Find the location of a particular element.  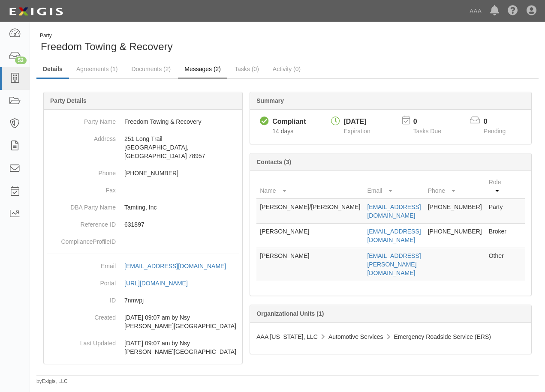

a: Agreements (1) is located at coordinates (97, 69).